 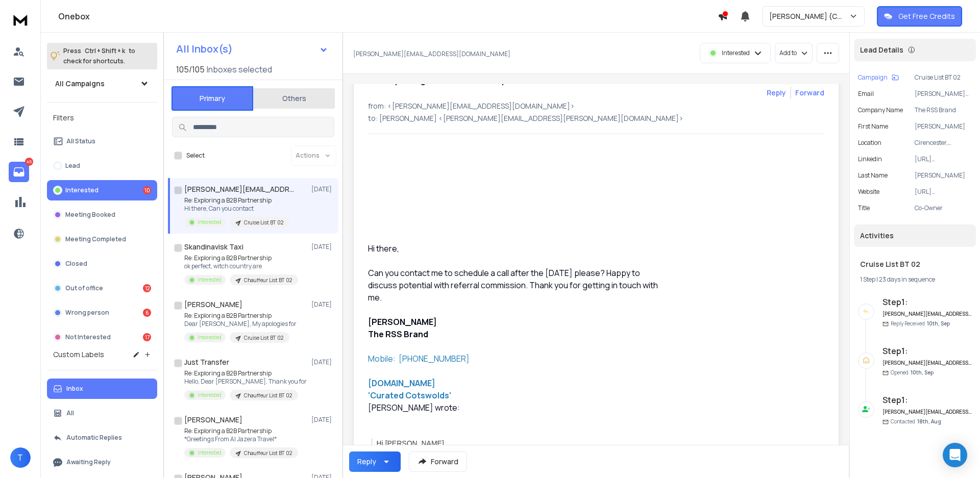 I want to click on h3: Filters, so click(x=102, y=118).